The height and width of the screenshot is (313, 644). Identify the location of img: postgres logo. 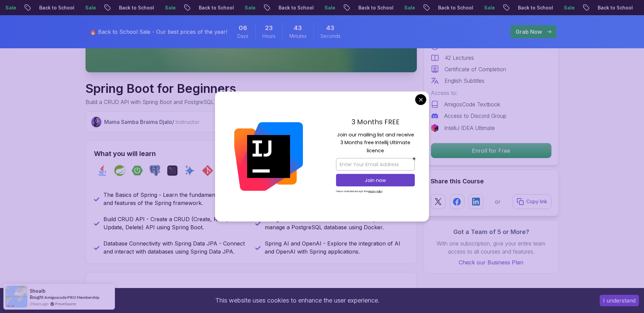
(155, 171).